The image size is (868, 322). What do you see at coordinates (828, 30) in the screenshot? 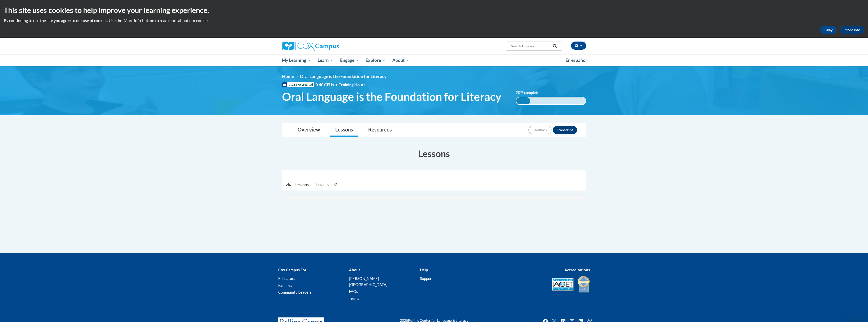
I see `button: Okay` at bounding box center [828, 30].